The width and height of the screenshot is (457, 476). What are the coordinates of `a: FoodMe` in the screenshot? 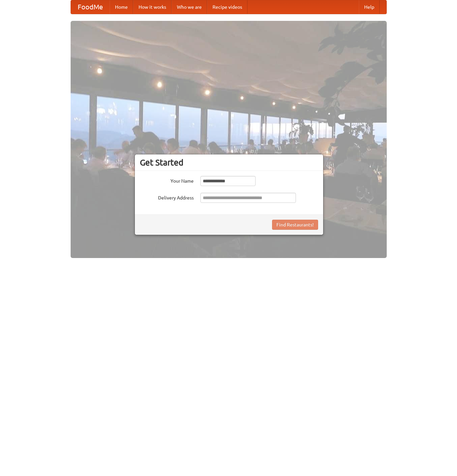 It's located at (90, 7).